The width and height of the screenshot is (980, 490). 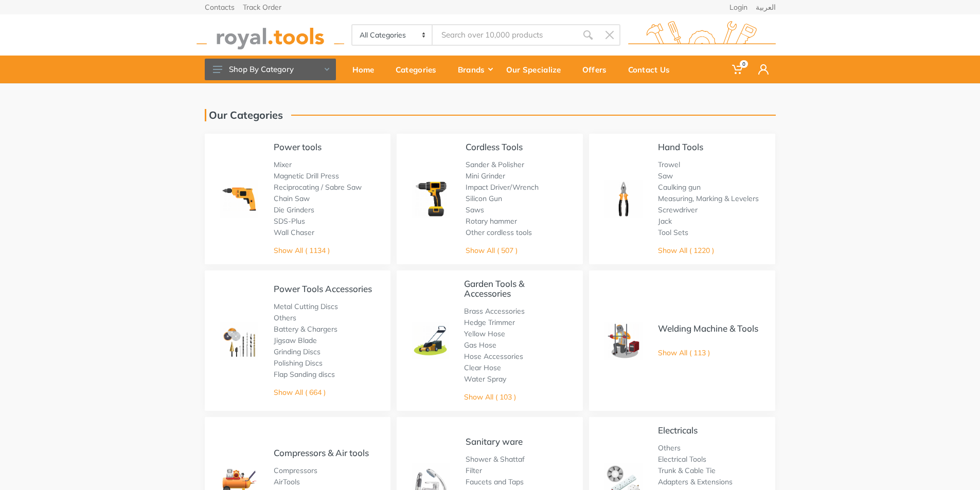 I want to click on a: Show All ( 103 ), so click(x=490, y=397).